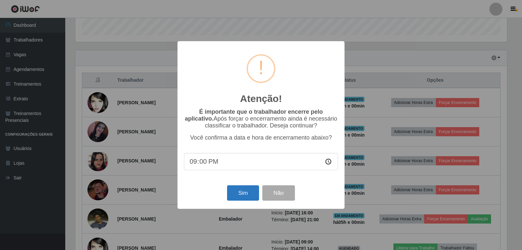  What do you see at coordinates (253, 115) in the screenshot?
I see `b: É importante que o trabalhador encerre pelo aplicativo.` at bounding box center [253, 115].